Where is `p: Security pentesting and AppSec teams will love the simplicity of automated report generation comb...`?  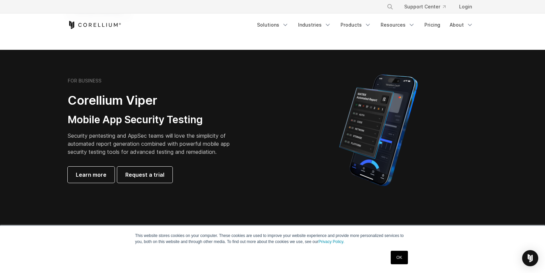 p: Security pentesting and AppSec teams will love the simplicity of automated report generation comb... is located at coordinates (154, 144).